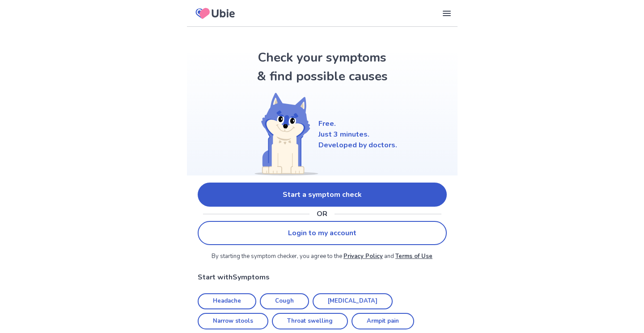  I want to click on img: Shiba (Welcome), so click(282, 134).